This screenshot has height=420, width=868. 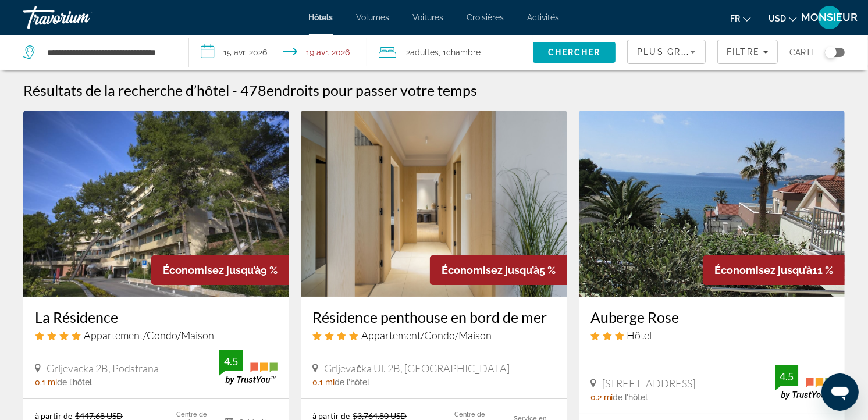 What do you see at coordinates (358, 90) in the screenshot?
I see `h2: 478` at bounding box center [358, 90].